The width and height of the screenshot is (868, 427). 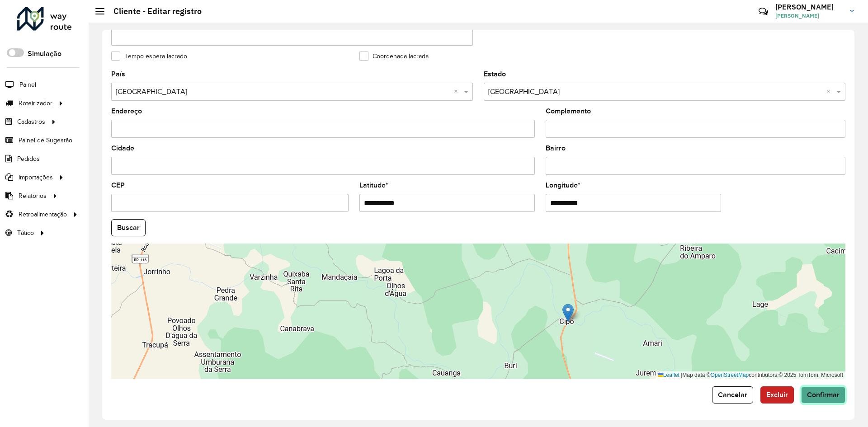 What do you see at coordinates (35, 103) in the screenshot?
I see `span: Roteirizador` at bounding box center [35, 103].